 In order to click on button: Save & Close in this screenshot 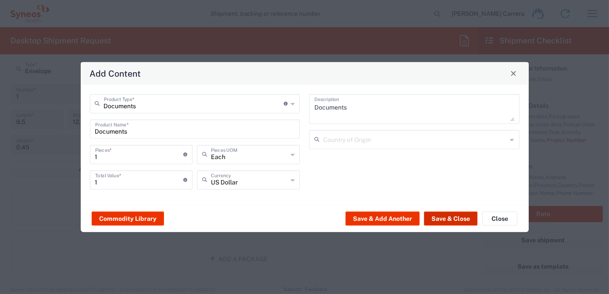, I will do `click(451, 219)`.